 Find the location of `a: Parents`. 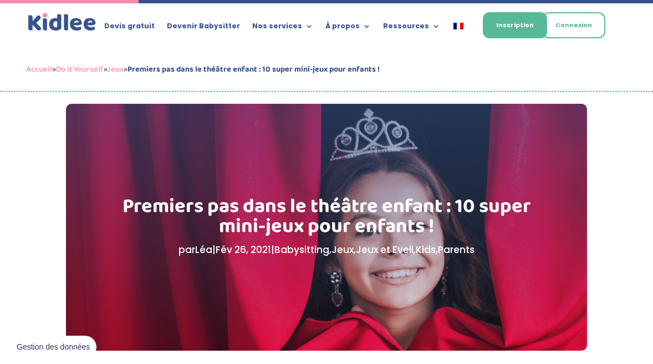

a: Parents is located at coordinates (456, 250).